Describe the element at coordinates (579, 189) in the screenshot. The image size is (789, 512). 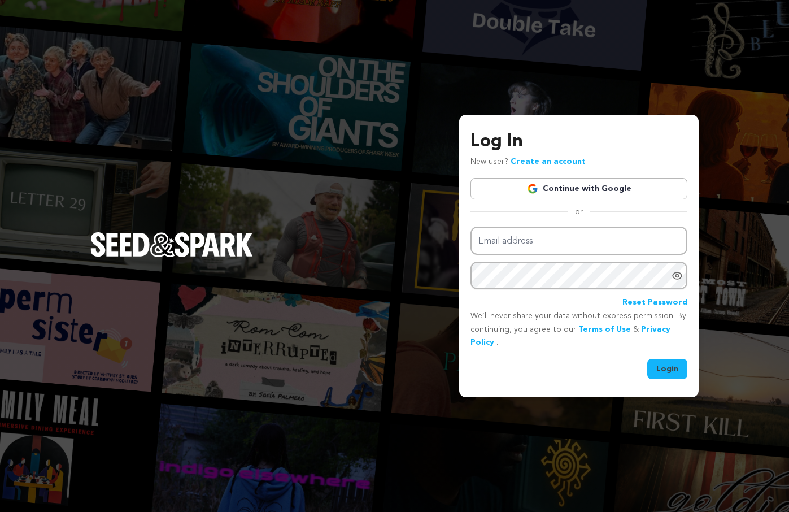
I see `a: Continue with Google` at that location.